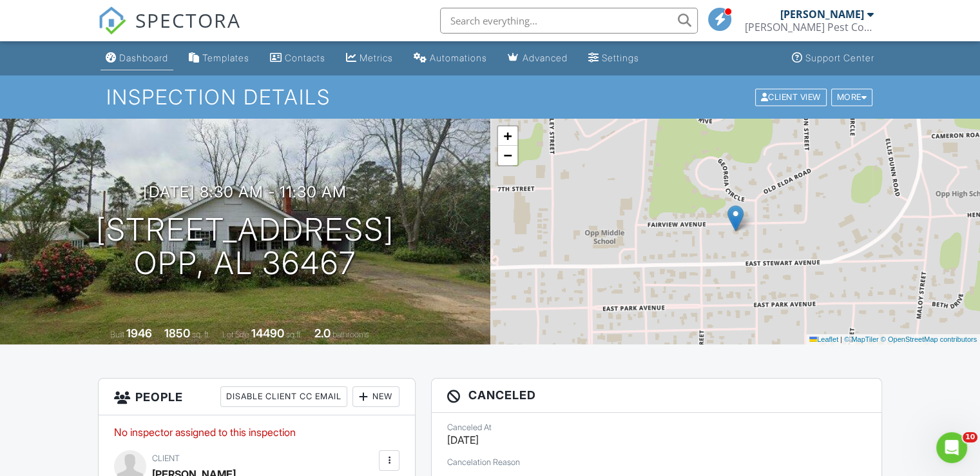 The height and width of the screenshot is (476, 980). Describe the element at coordinates (177, 332) in the screenshot. I see `div: 1850` at that location.